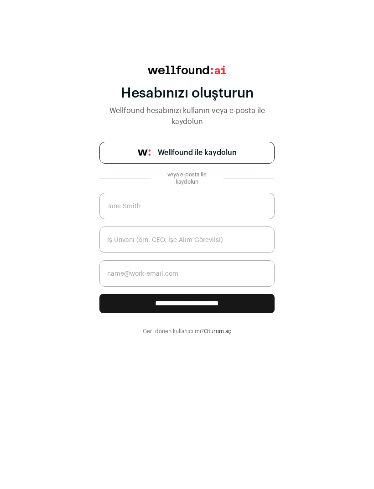 Image resolution: width=374 pixels, height=489 pixels. I want to click on span: Wellfound ile kaydolun, so click(197, 153).